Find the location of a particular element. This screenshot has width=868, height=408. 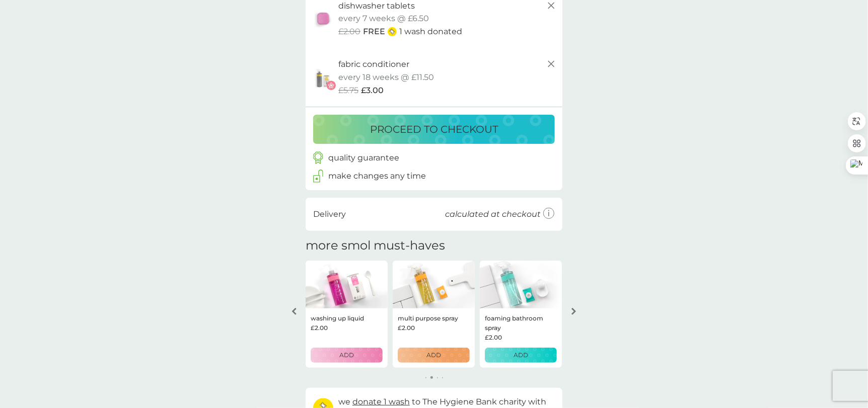

p: make changes any time is located at coordinates (377, 176).